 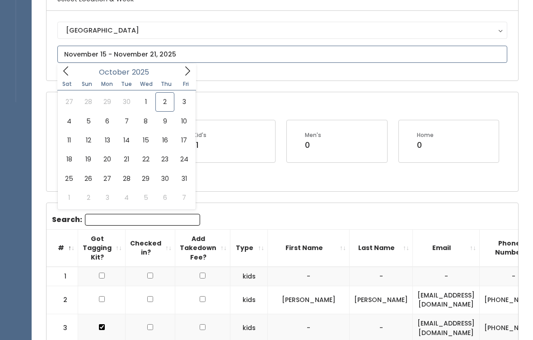 I want to click on span: October 30, 2025, so click(x=165, y=178).